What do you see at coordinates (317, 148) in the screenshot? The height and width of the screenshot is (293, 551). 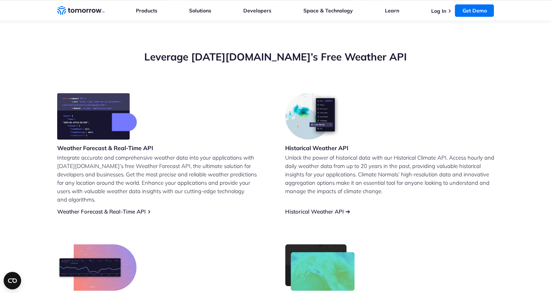 I see `h3: Historical Weather API` at bounding box center [317, 148].